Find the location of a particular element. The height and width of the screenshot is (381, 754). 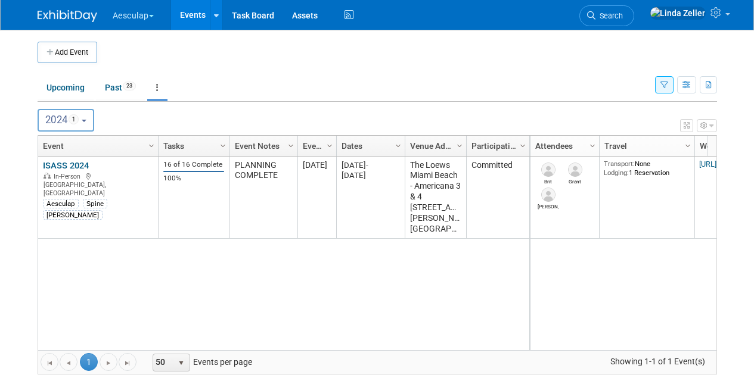

span: Transport: is located at coordinates (619, 164).